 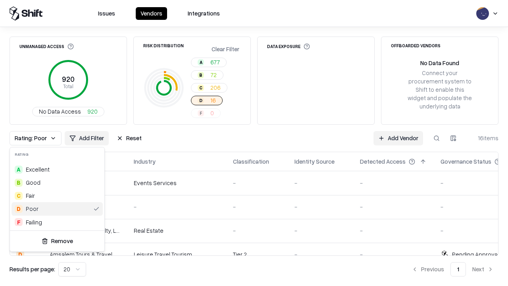 I want to click on div: A, so click(x=19, y=169).